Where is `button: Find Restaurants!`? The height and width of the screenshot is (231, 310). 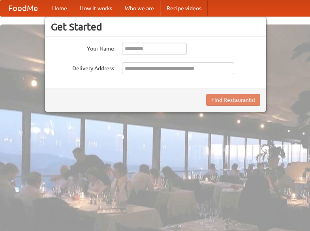
button: Find Restaurants! is located at coordinates (233, 100).